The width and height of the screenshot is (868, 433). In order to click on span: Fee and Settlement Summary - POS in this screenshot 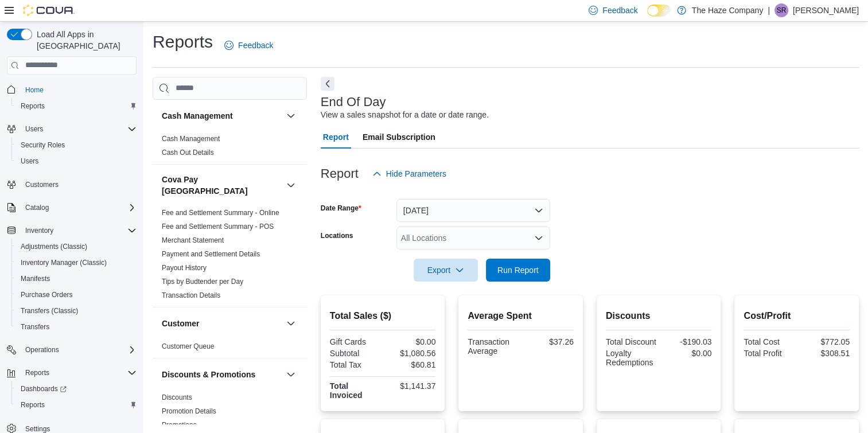, I will do `click(217, 226)`.